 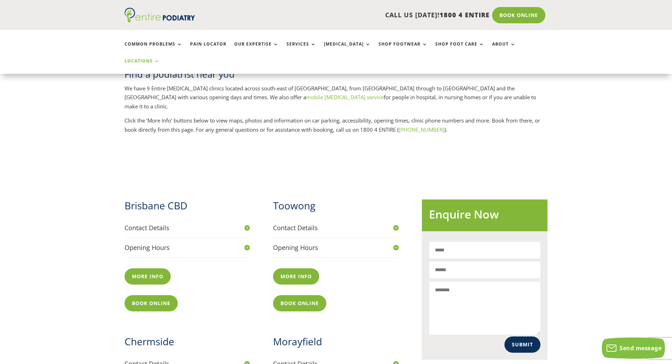 What do you see at coordinates (301, 49) in the screenshot?
I see `a: Services` at bounding box center [301, 49].